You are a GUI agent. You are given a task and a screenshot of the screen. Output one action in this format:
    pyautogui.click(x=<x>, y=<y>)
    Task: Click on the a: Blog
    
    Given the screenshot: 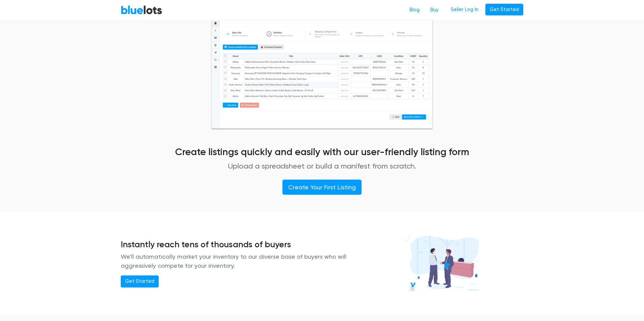 What is the action you would take?
    pyautogui.click(x=415, y=10)
    